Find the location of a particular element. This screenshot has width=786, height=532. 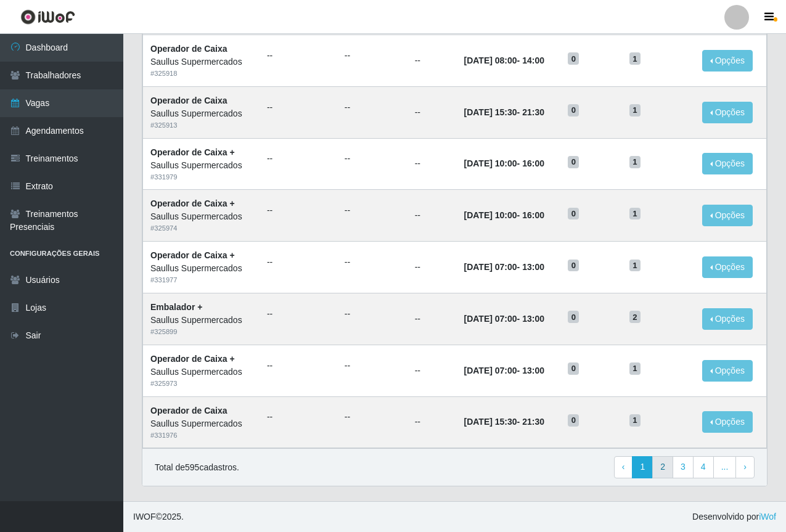

a: 1 is located at coordinates (642, 467).